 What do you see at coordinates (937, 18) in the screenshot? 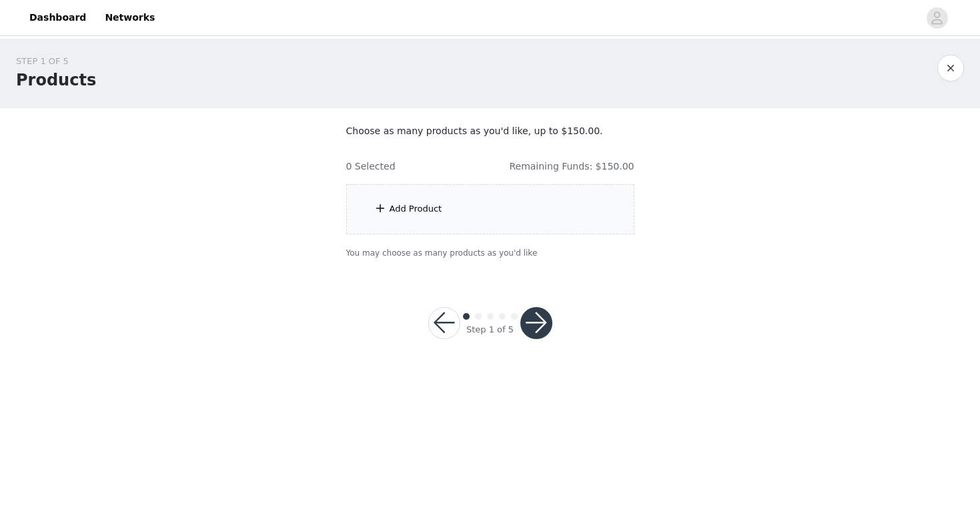
I see `div: avatar` at bounding box center [937, 18].